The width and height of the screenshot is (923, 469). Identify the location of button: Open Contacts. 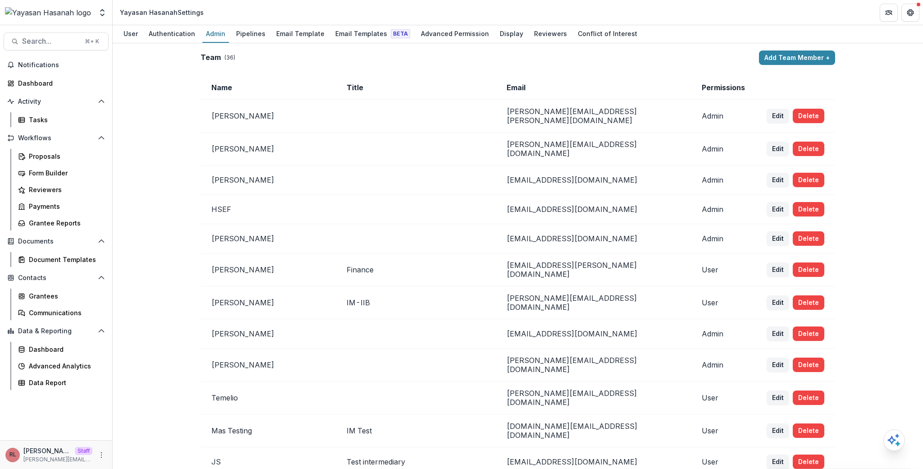
(56, 278).